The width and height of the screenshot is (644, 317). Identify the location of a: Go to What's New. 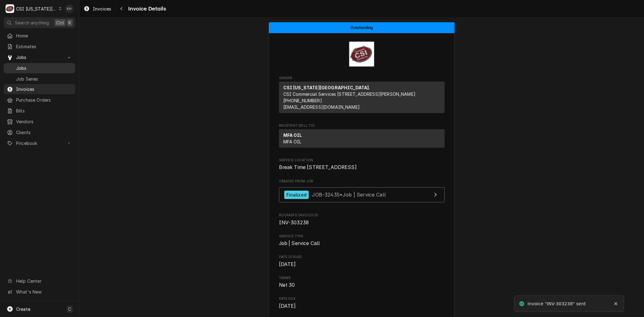
(39, 292).